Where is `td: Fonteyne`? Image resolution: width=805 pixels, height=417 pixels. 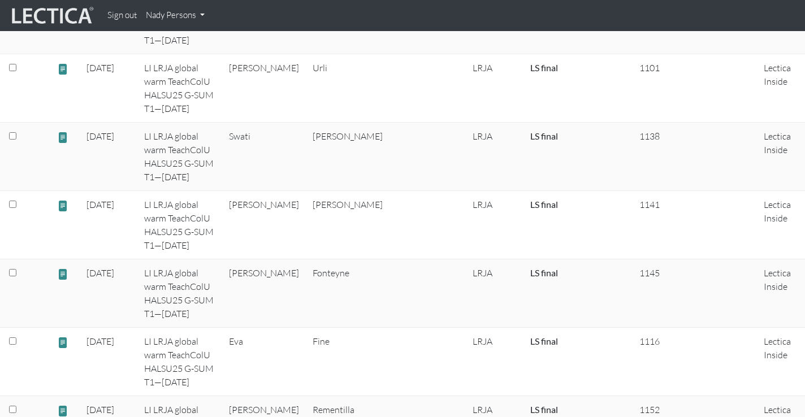
td: Fonteyne is located at coordinates (361, 293).